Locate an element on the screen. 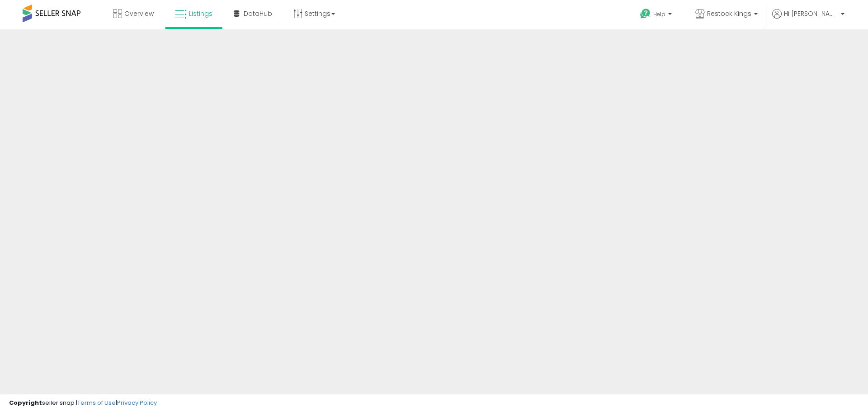  a: Terms of Use is located at coordinates (96, 403).